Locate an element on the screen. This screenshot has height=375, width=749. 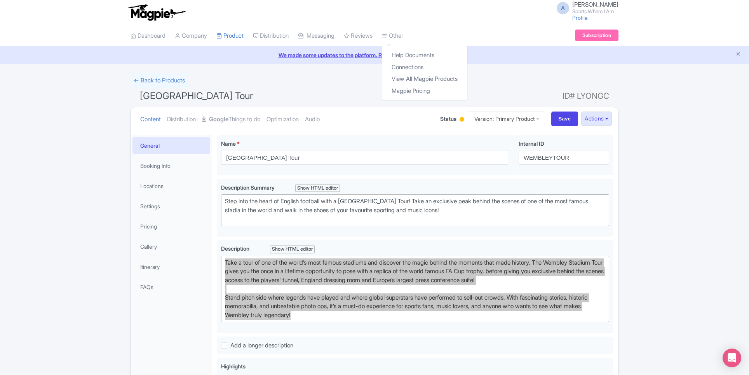
a: Version: Primary Product is located at coordinates (507, 119).